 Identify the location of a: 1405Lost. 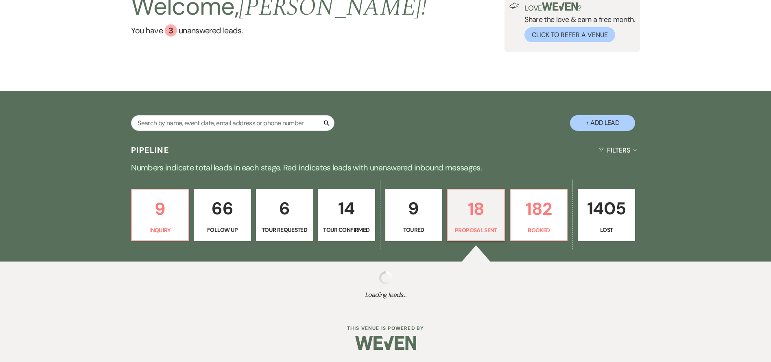
(606, 215).